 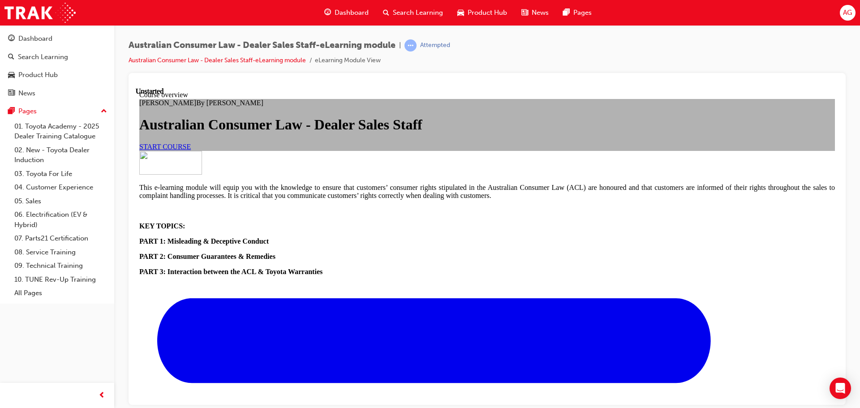 What do you see at coordinates (57, 75) in the screenshot?
I see `a: Product Hub` at bounding box center [57, 75].